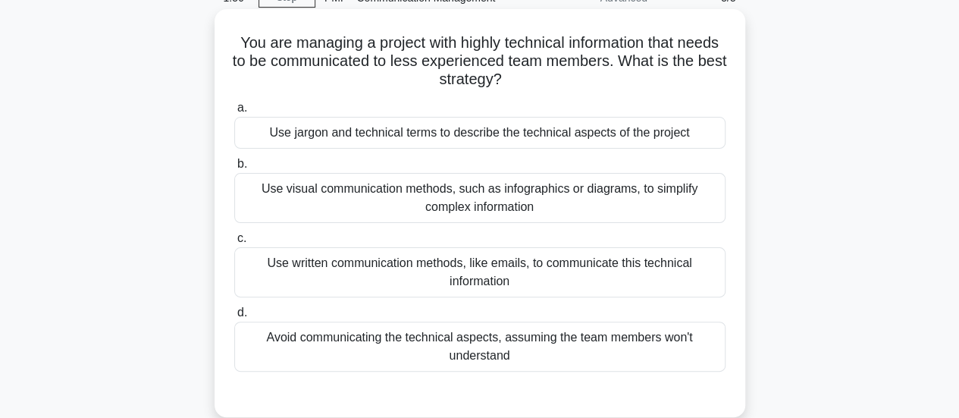 The width and height of the screenshot is (959, 418). I want to click on span: c., so click(242, 237).